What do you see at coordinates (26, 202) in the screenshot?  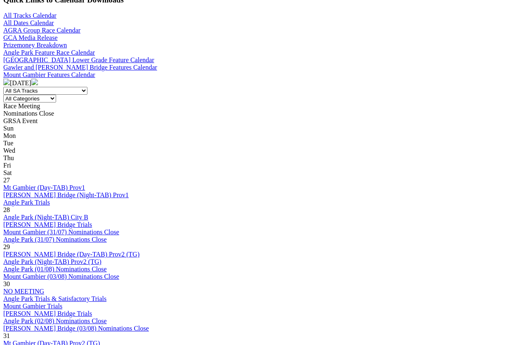 I see `a: Angle Park Trials` at bounding box center [26, 202].